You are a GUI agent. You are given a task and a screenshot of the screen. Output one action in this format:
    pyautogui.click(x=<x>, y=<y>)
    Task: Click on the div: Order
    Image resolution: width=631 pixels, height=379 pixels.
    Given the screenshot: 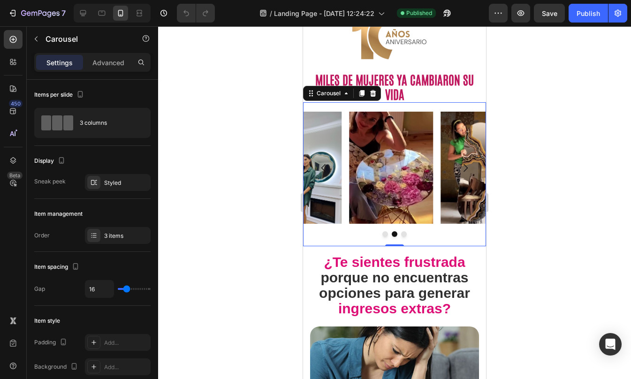 What is the action you would take?
    pyautogui.click(x=42, y=236)
    